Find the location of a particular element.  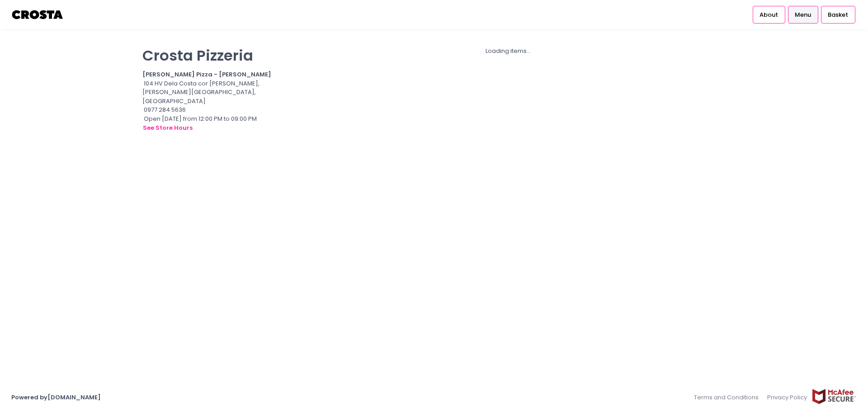

span: Menu is located at coordinates (803, 15).